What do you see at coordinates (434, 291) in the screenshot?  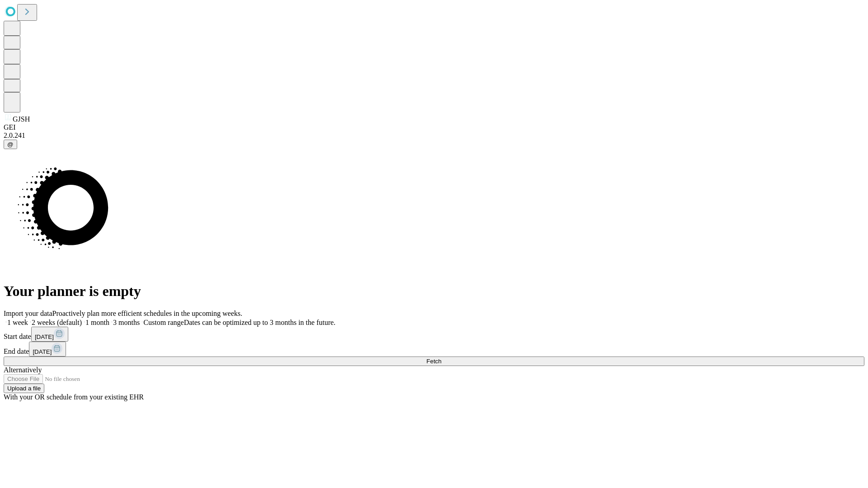 I see `h1: Your planner is empty` at bounding box center [434, 291].